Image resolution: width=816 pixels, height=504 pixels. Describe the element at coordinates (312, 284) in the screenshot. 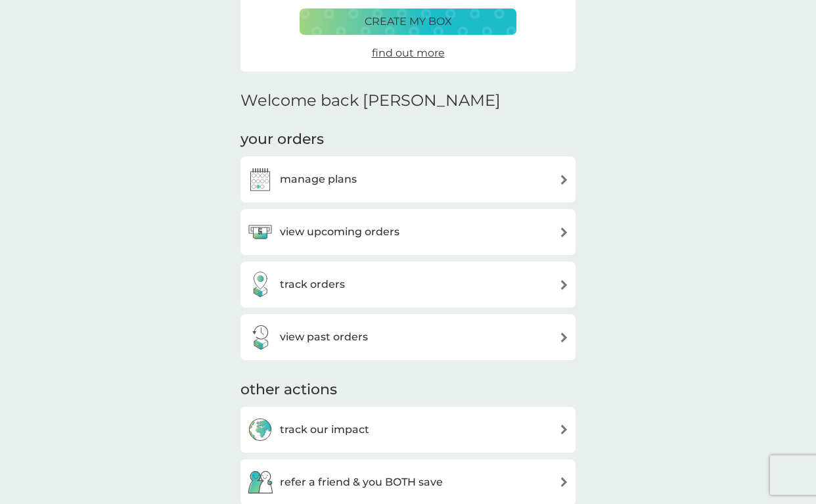

I see `h3: track orders` at that location.